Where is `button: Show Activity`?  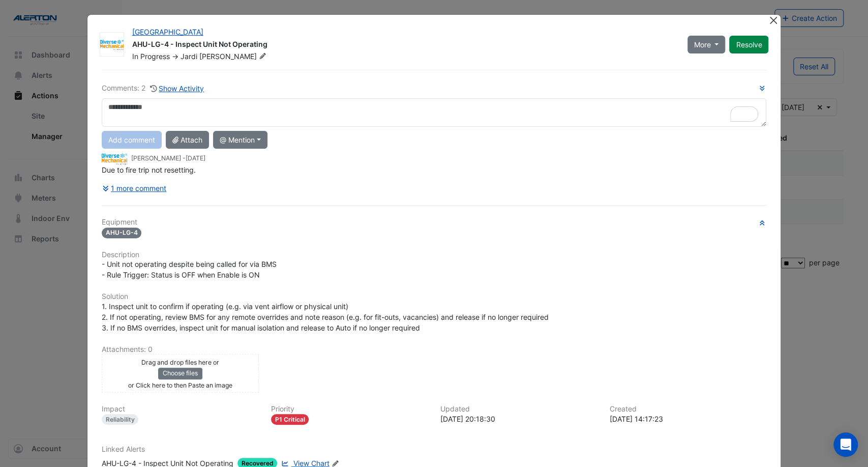 button: Show Activity is located at coordinates (177, 88).